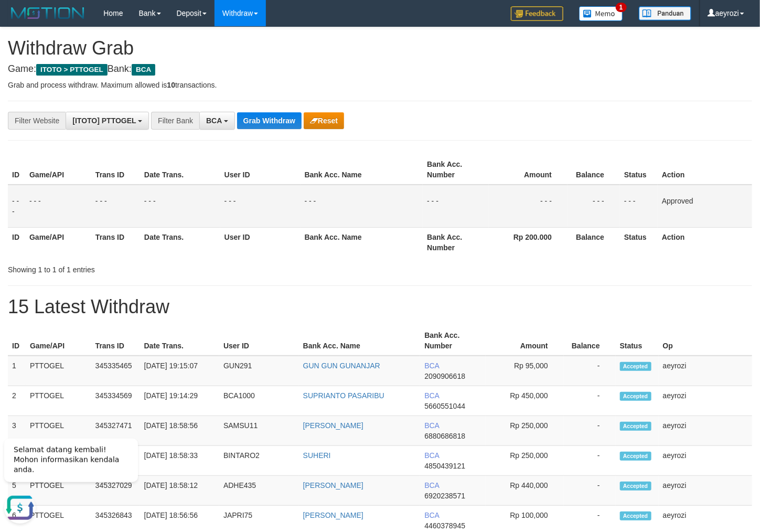  I want to click on h1: 15 Latest Withdraw, so click(380, 307).